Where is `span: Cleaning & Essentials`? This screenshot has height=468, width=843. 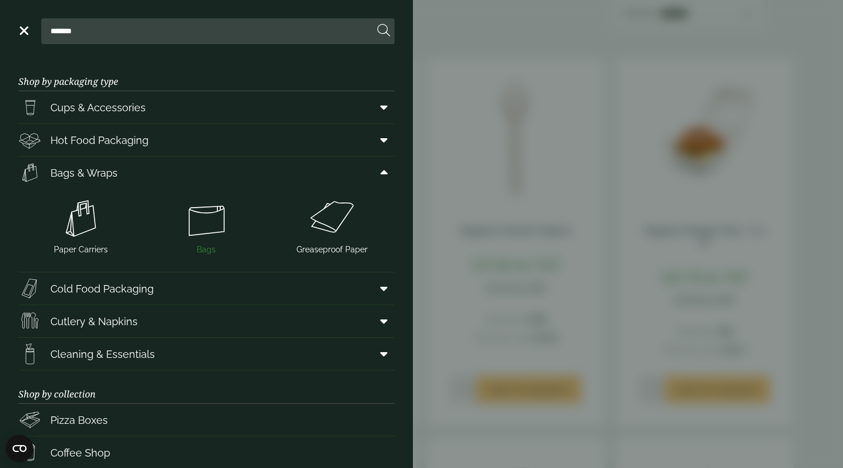 span: Cleaning & Essentials is located at coordinates (103, 354).